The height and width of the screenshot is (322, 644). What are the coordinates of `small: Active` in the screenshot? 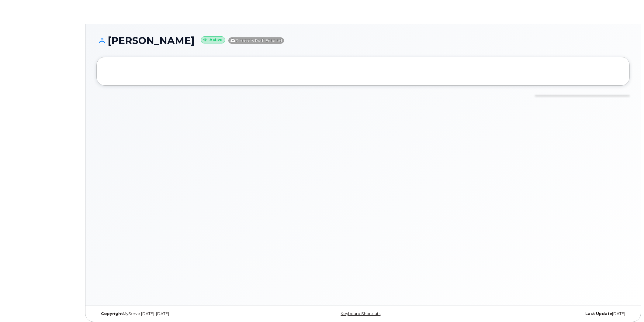 It's located at (213, 40).